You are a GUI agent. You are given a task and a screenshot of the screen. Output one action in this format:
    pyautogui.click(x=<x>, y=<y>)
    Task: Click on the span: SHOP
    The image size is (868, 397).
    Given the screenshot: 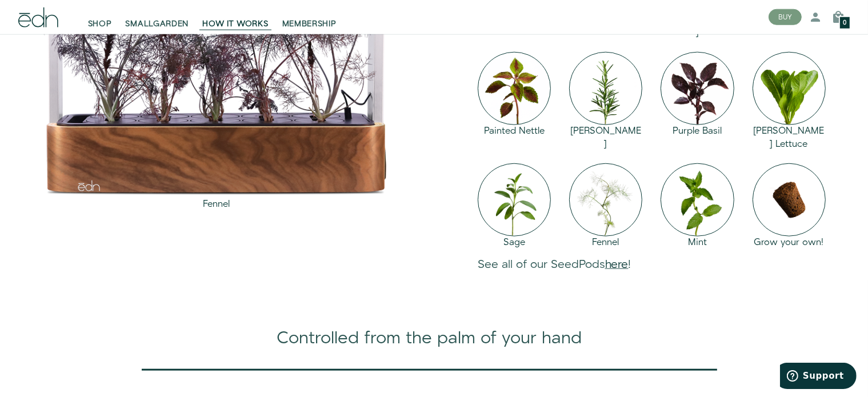 What is the action you would take?
    pyautogui.click(x=100, y=24)
    